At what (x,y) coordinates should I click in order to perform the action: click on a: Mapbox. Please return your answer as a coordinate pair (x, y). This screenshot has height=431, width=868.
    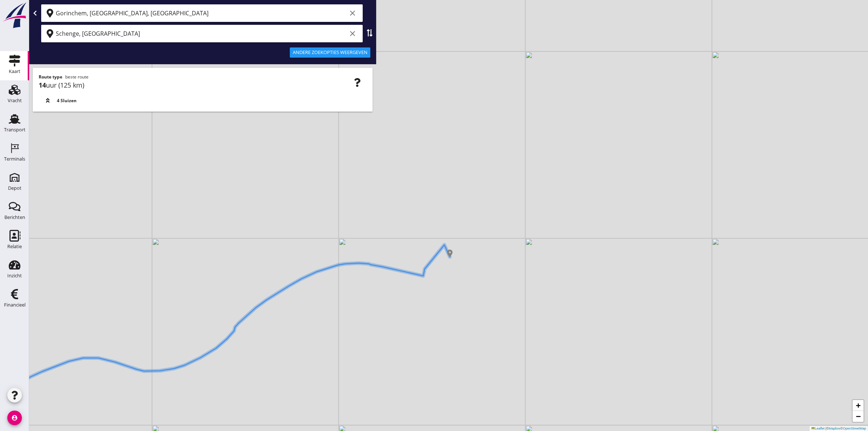
    Looking at the image, I should click on (834, 428).